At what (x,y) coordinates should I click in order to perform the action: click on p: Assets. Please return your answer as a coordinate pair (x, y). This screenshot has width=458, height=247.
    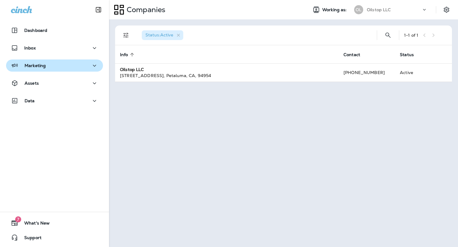
    Looking at the image, I should click on (32, 83).